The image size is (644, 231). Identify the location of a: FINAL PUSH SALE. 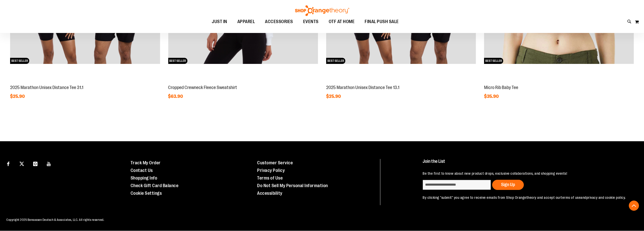
(382, 22).